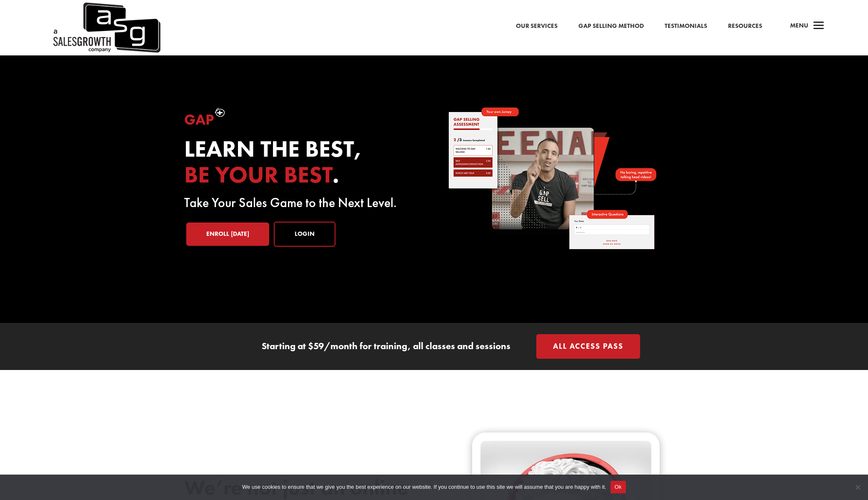 Image resolution: width=868 pixels, height=500 pixels. I want to click on span: be your best, so click(258, 175).